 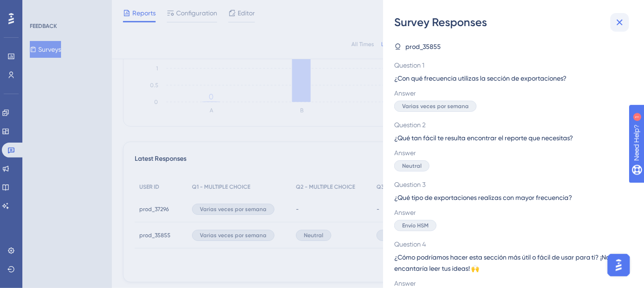 What do you see at coordinates (415, 226) in the screenshot?
I see `span: Envío HSM` at bounding box center [415, 226].